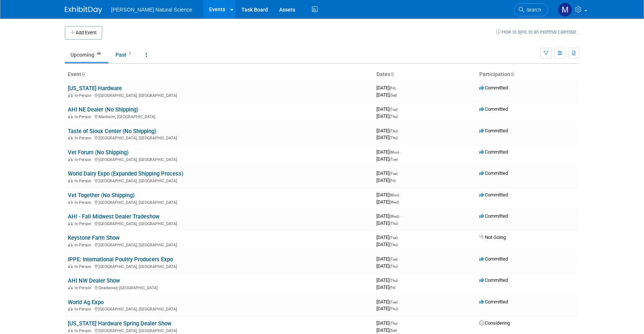  What do you see at coordinates (394, 152) in the screenshot?
I see `span: (Mon)` at bounding box center [394, 152].